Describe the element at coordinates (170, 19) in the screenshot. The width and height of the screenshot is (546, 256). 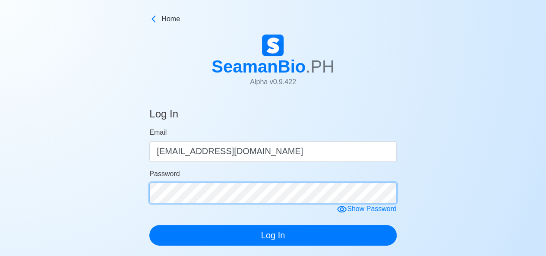
I see `span: Home` at that location.